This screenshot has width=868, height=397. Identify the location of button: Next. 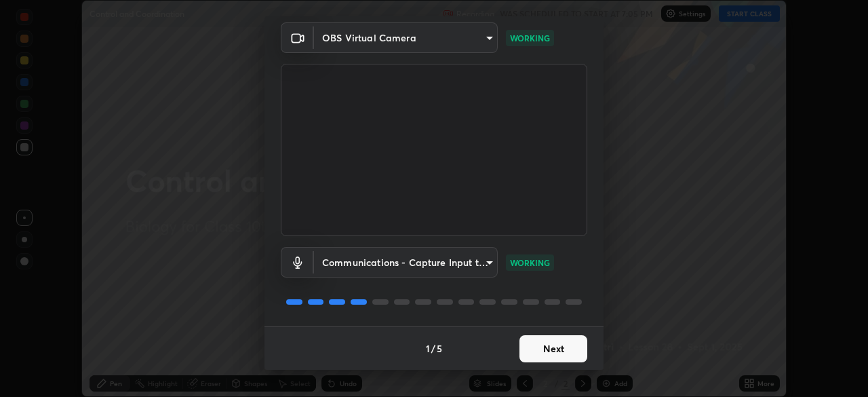
(553, 349).